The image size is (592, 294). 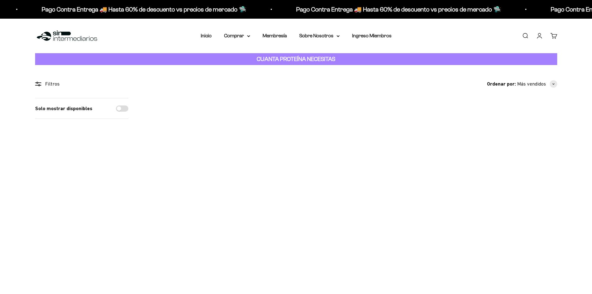 I want to click on div: Filtros, so click(x=82, y=84).